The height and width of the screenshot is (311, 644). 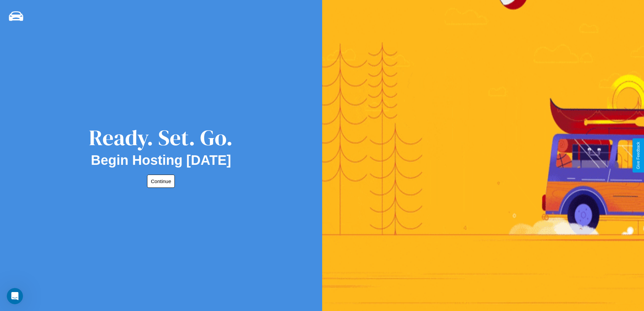 What do you see at coordinates (161, 181) in the screenshot?
I see `button: Continue` at bounding box center [161, 181].